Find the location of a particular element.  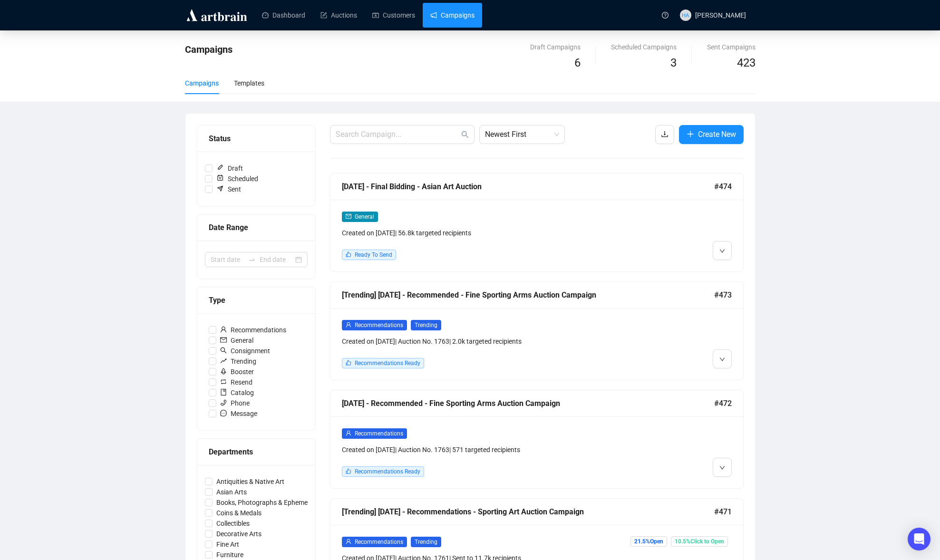

span: download is located at coordinates (665, 134).